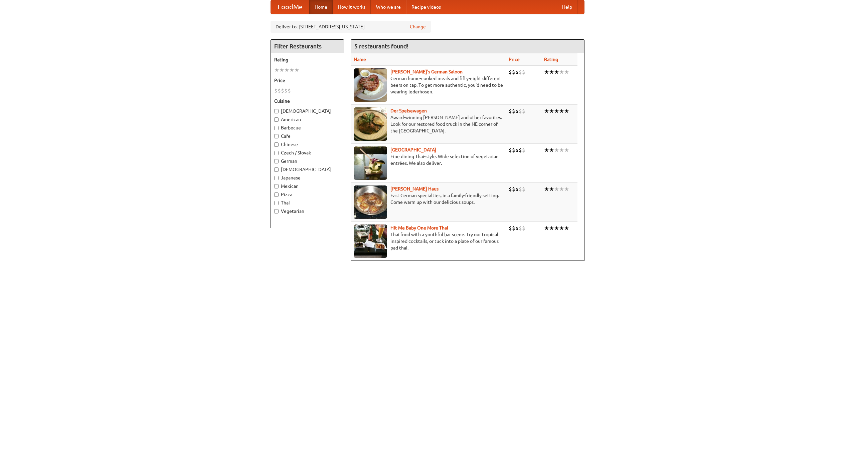  I want to click on a: Price, so click(514, 59).